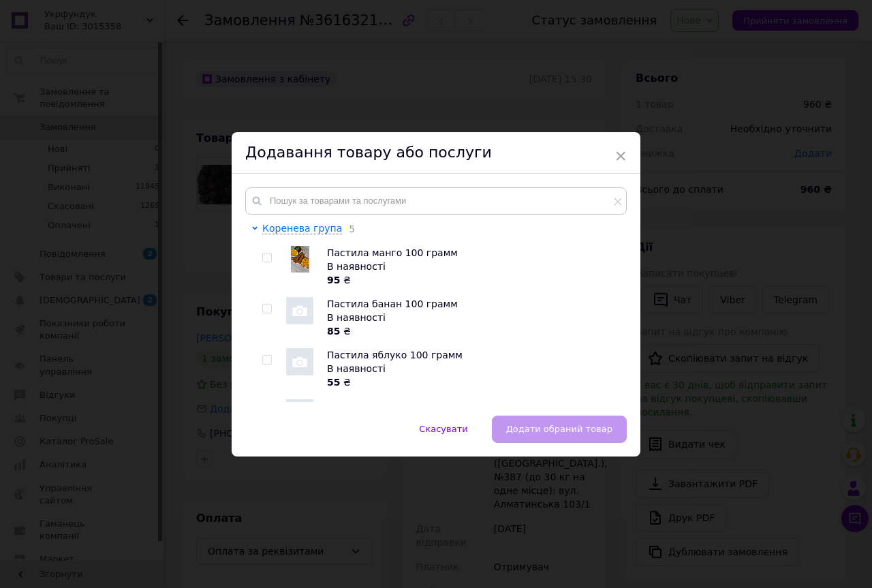 This screenshot has width=872, height=588. I want to click on img: Пастила яблуко 100 грамм, so click(300, 361).